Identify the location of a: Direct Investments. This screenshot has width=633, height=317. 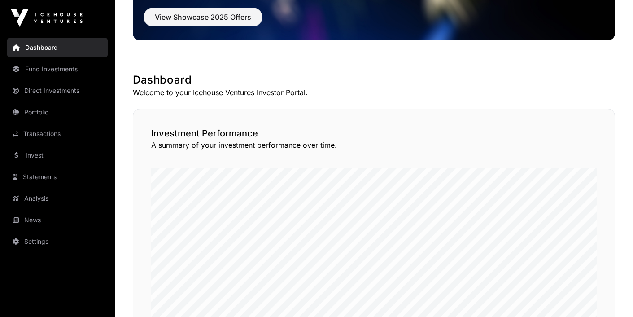
(57, 91).